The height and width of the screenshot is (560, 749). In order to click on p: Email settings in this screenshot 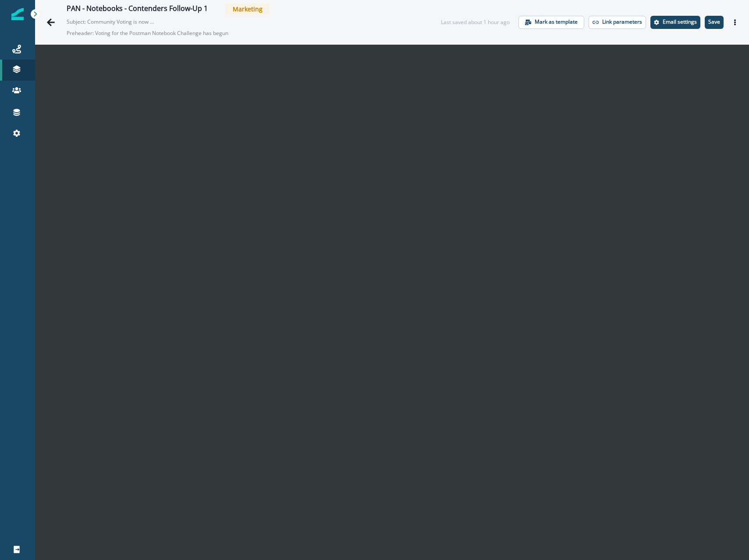, I will do `click(680, 22)`.